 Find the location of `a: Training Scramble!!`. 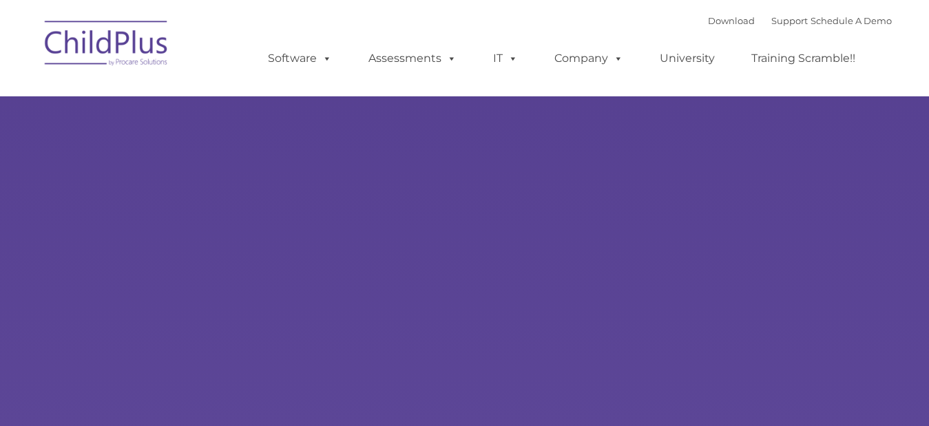

a: Training Scramble!! is located at coordinates (803, 59).